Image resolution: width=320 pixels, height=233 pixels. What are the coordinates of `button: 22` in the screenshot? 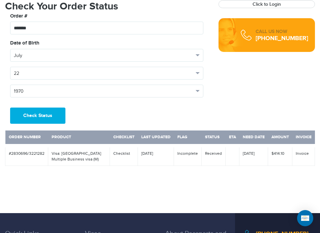 It's located at (106, 73).